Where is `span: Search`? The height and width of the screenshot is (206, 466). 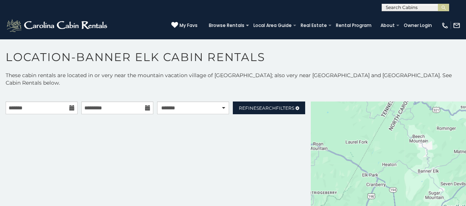 span: Search is located at coordinates (266, 108).